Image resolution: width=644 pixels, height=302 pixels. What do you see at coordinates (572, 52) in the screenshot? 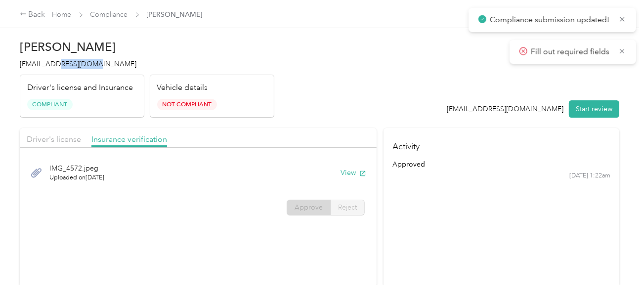
I see `p: Fill out required fields` at bounding box center [572, 52].